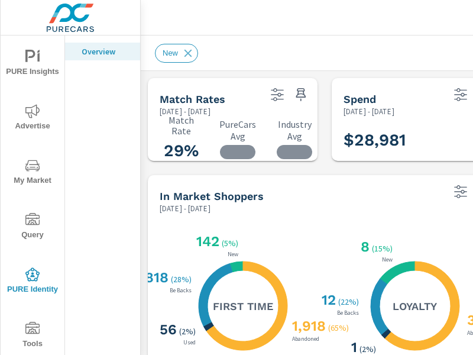 This screenshot has height=355, width=473. I want to click on p: Industry Avg, so click(294, 130).